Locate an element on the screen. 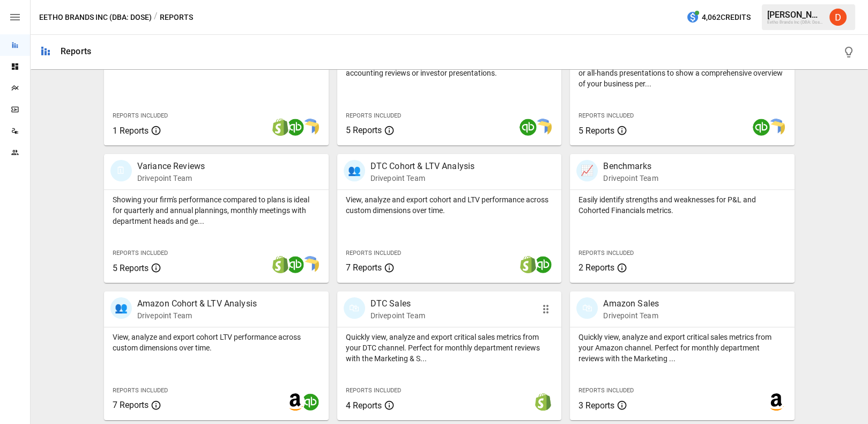 This screenshot has width=868, height=424. span: 4 Reports is located at coordinates (364, 406).